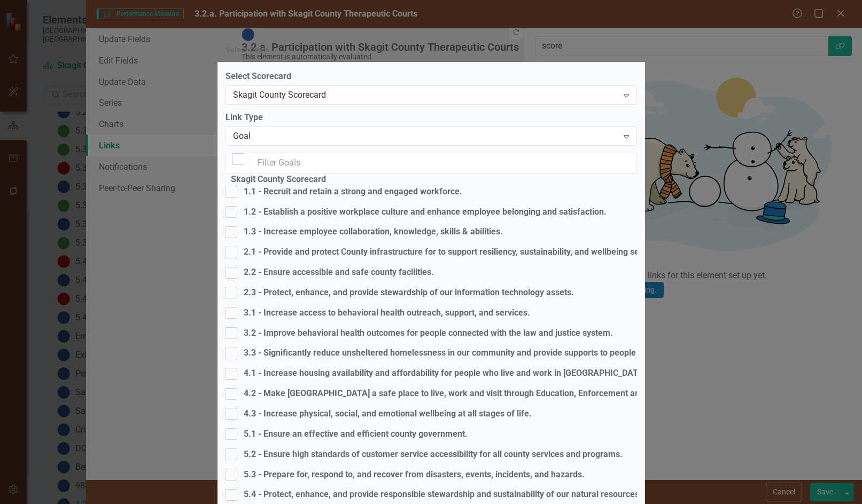 The image size is (862, 504). I want to click on div: Select Goals, so click(247, 49).